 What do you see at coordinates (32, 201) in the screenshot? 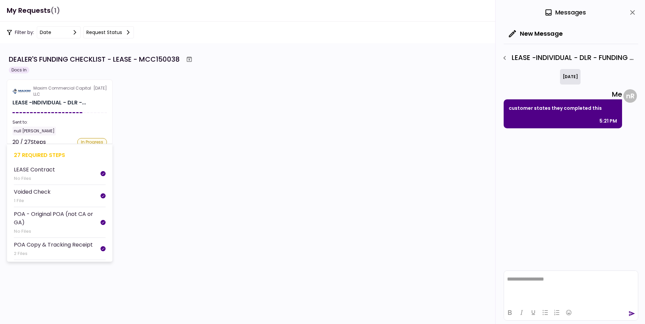
I see `div: 1 File` at bounding box center [32, 201].